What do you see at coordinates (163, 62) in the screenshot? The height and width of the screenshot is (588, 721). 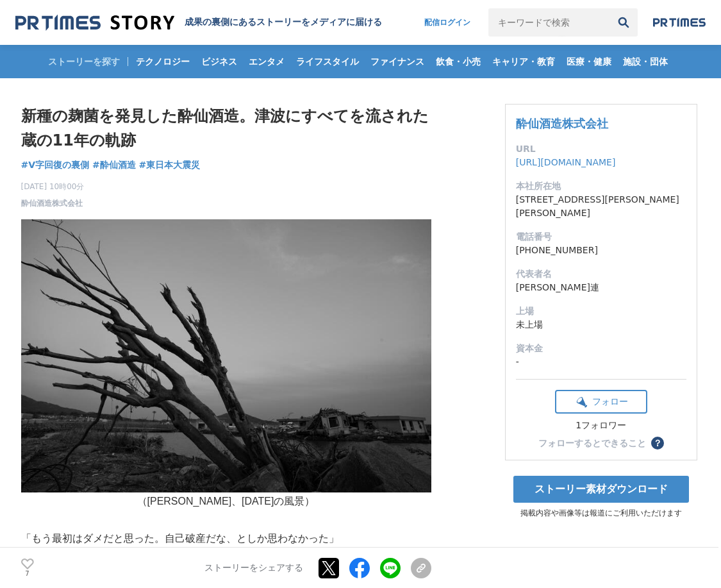 I see `a: テクノロジー` at bounding box center [163, 62].